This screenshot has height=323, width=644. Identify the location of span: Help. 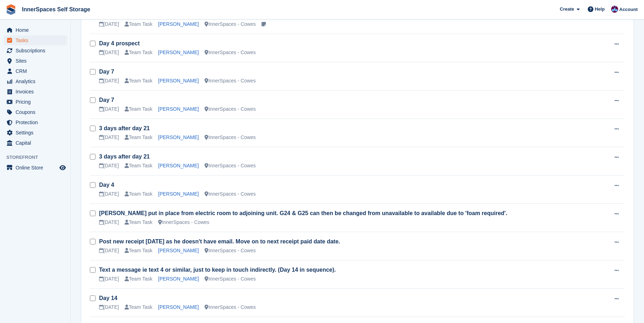
(600, 9).